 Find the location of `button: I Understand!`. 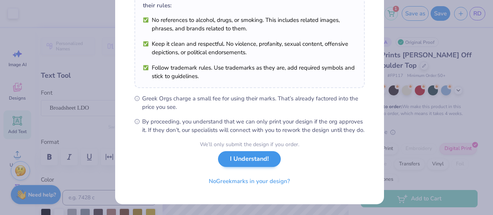

button: I Understand! is located at coordinates (249, 159).